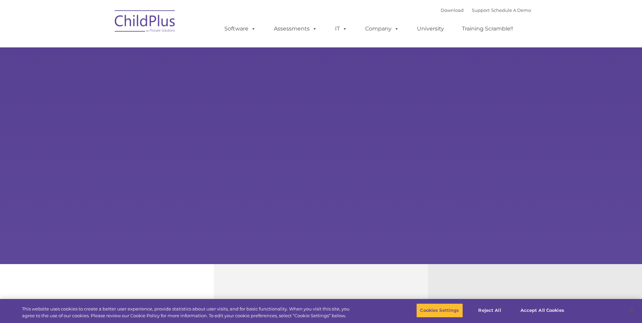  What do you see at coordinates (490, 311) in the screenshot?
I see `button: Reject All` at bounding box center [490, 311].